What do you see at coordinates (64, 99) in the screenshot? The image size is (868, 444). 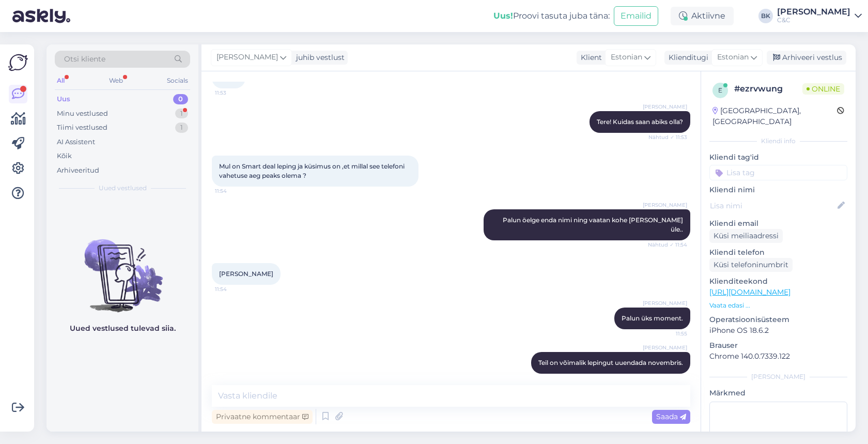 I see `div: Uus` at bounding box center [64, 99].